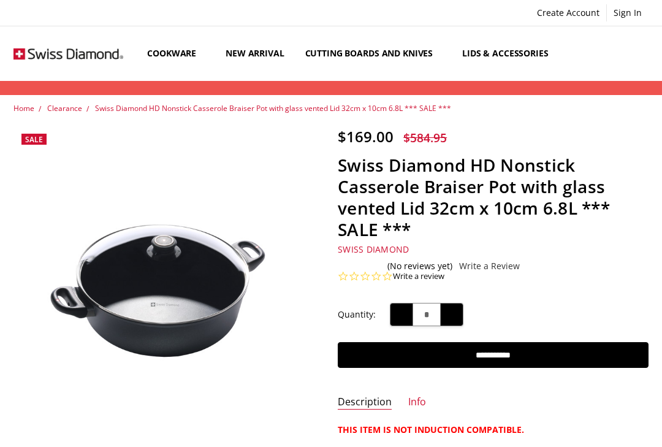  Describe the element at coordinates (254, 53) in the screenshot. I see `a: New arrival` at that location.